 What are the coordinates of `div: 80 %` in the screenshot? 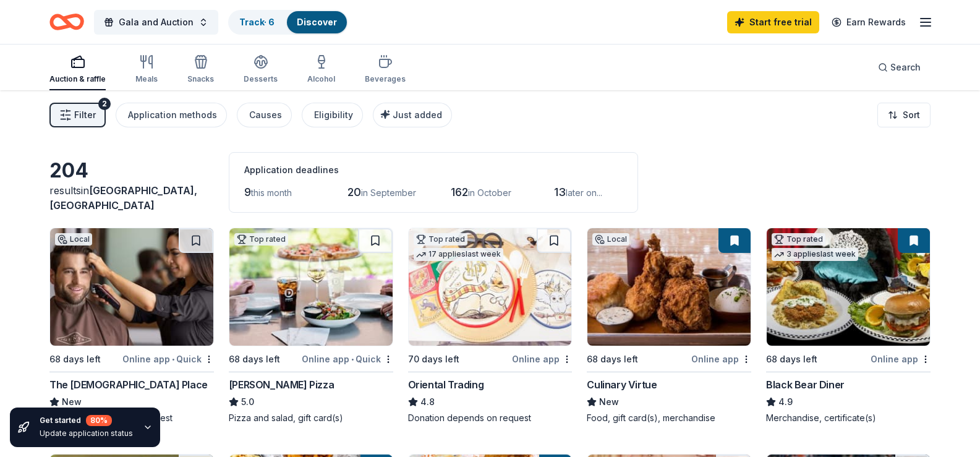 It's located at (99, 420).